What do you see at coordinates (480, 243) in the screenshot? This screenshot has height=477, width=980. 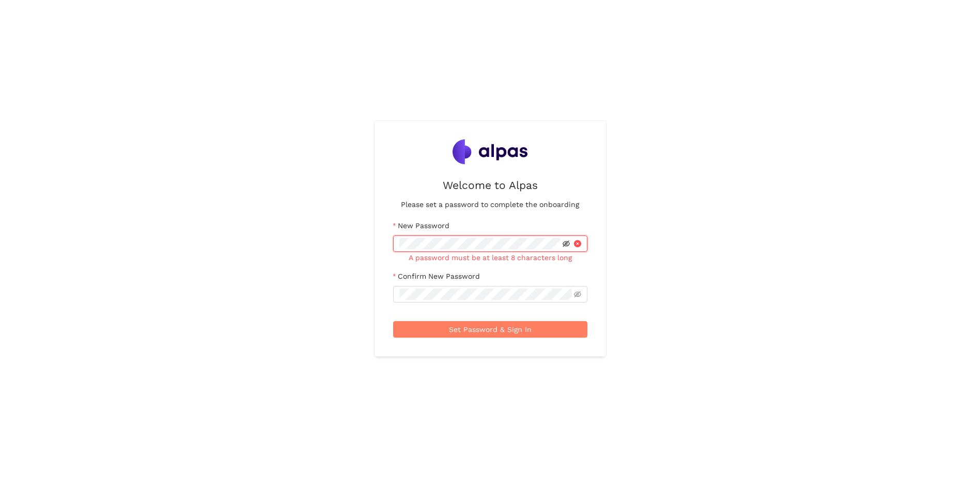 I see `input: New Password` at bounding box center [480, 243].